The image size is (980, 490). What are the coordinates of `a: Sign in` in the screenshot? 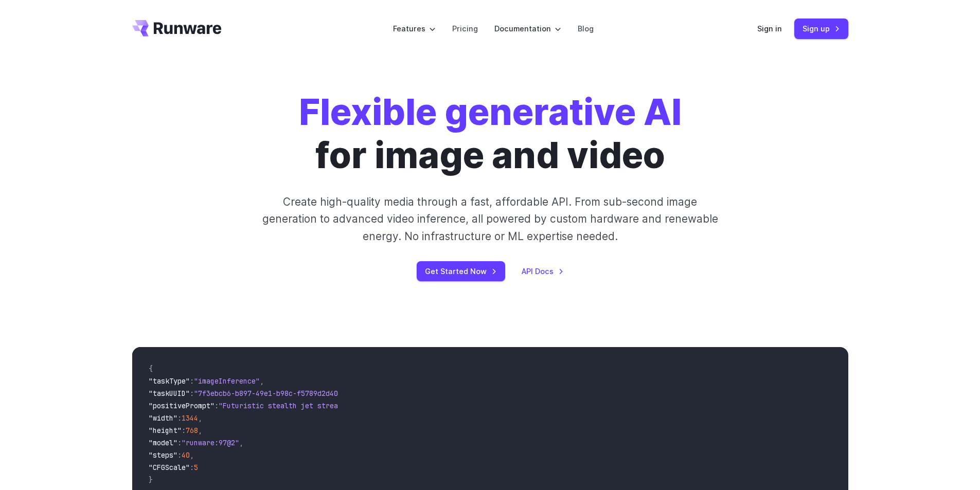 It's located at (769, 28).